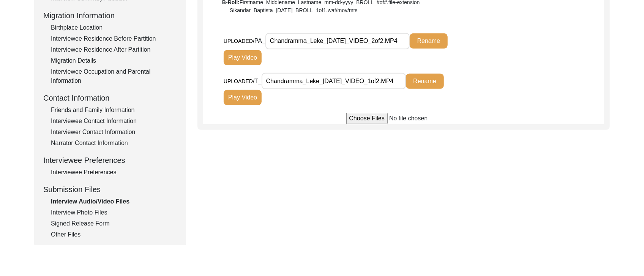 The image size is (644, 276). Describe the element at coordinates (114, 132) in the screenshot. I see `div: Interviewer Contact Information` at that location.